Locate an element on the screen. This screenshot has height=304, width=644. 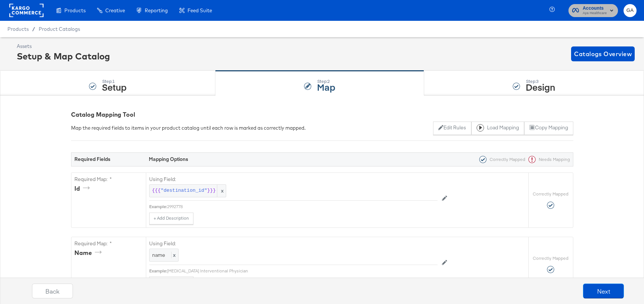
strong: Mapping Options is located at coordinates (169, 159).